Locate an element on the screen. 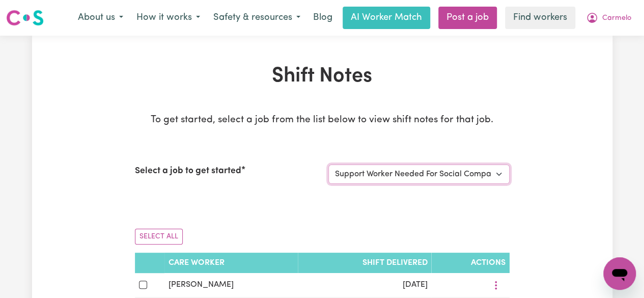 Image resolution: width=644 pixels, height=298 pixels. button: More options is located at coordinates (496, 285).